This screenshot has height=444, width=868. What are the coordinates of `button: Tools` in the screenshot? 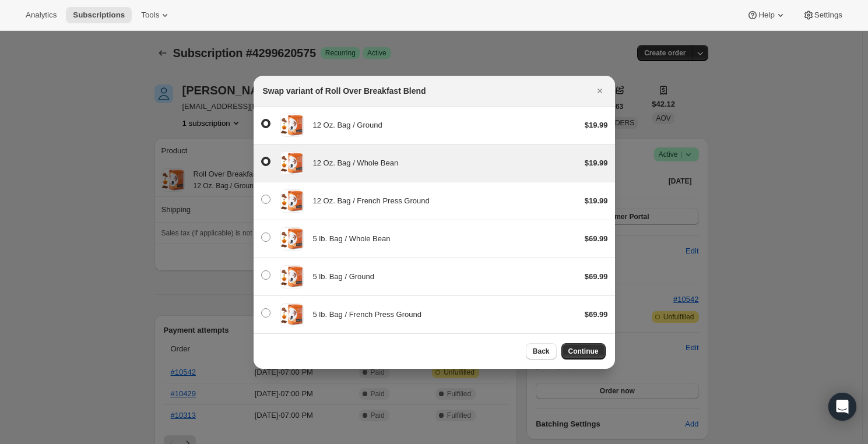 It's located at (156, 15).